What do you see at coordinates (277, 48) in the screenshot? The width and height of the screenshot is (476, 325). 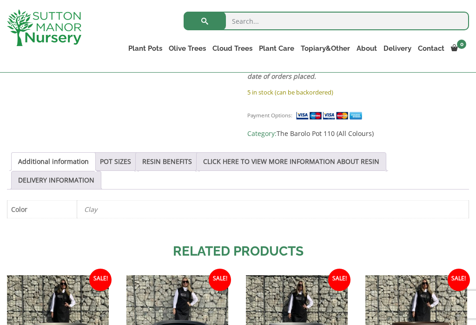 I see `a: Plant Care` at bounding box center [277, 48].